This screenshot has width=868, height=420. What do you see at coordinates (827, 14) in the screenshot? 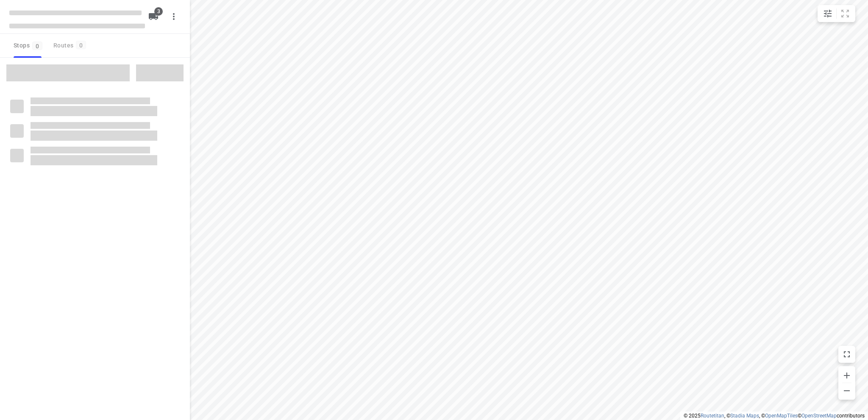
I see `button: Map settings` at bounding box center [827, 14].